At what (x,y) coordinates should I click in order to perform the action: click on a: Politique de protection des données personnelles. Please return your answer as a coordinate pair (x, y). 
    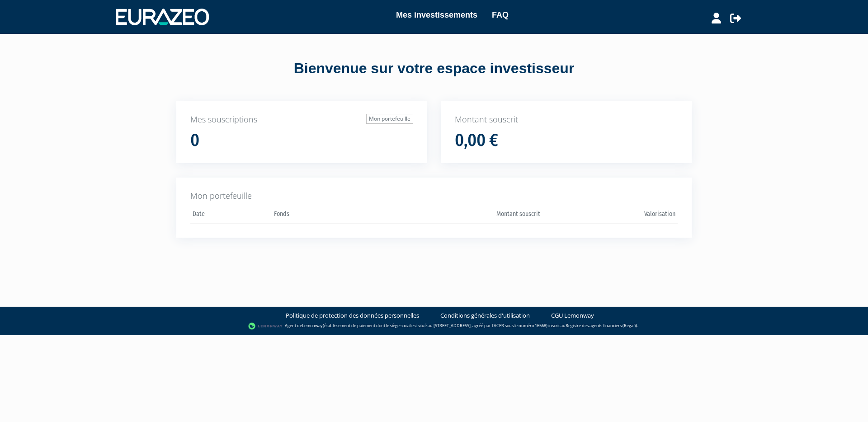
    Looking at the image, I should click on (352, 316).